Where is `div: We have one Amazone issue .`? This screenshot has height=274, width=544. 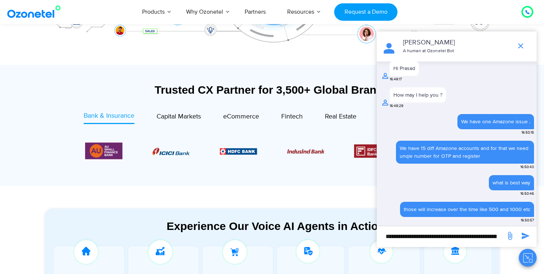 div: We have one Amazone issue . is located at coordinates (496, 121).